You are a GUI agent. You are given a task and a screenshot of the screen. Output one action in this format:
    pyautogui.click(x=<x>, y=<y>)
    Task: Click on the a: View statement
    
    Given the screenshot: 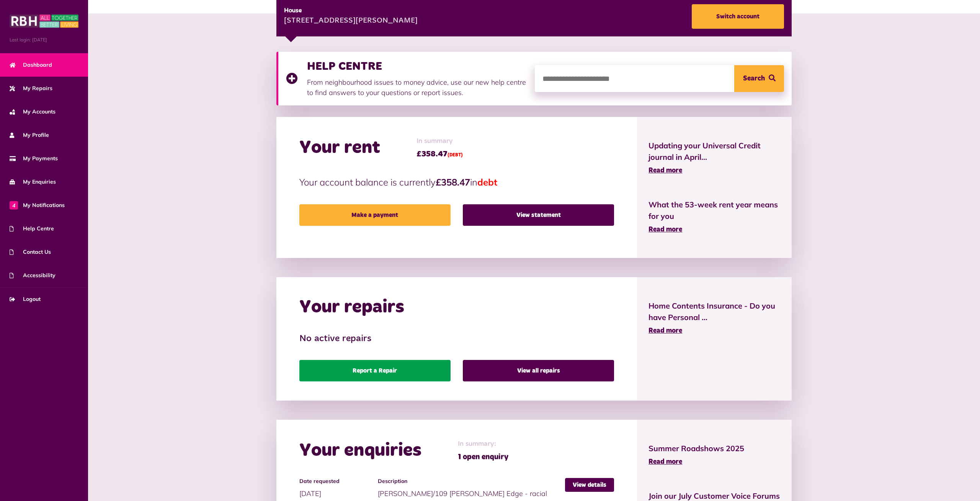 What is the action you would take?
    pyautogui.click(x=538, y=215)
    